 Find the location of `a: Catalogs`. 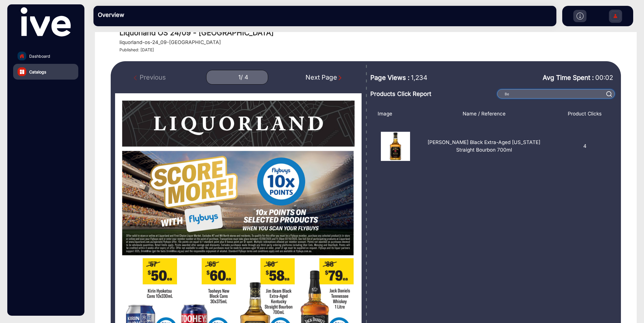

a: Catalogs is located at coordinates (46, 72).